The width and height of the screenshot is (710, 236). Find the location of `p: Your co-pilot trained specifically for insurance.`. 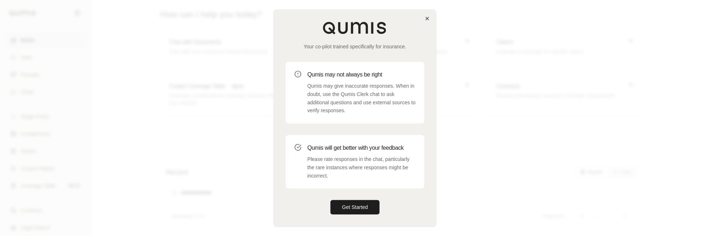

p: Your co-pilot trained specifically for insurance. is located at coordinates (355, 47).